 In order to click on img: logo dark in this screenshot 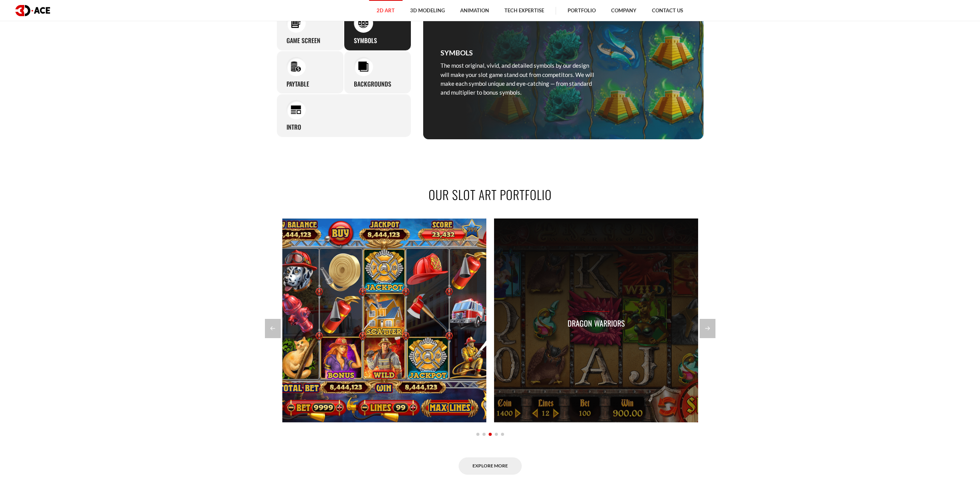, I will do `click(33, 10)`.